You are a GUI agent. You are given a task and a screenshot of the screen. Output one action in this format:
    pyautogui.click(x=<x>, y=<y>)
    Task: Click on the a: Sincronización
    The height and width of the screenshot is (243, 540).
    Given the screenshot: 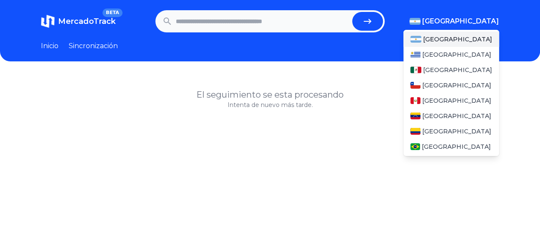 What is the action you would take?
    pyautogui.click(x=93, y=46)
    